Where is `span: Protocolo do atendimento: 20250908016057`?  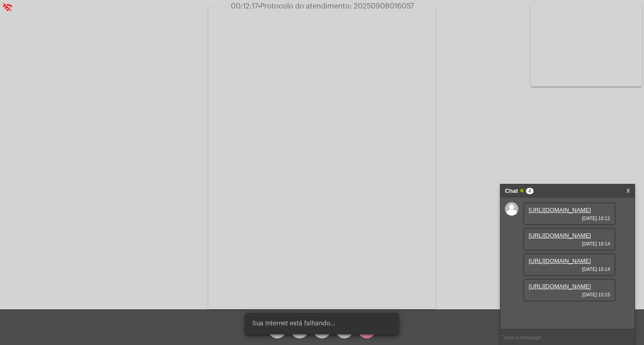 span: Protocolo do atendimento: 20250908016057 is located at coordinates (336, 6).